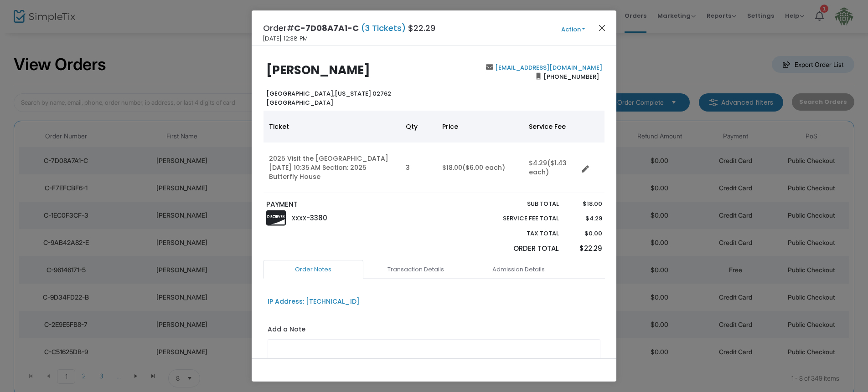 The height and width of the screenshot is (392, 868). What do you see at coordinates (287, 331) in the screenshot?
I see `label: Add a Note` at bounding box center [287, 331].